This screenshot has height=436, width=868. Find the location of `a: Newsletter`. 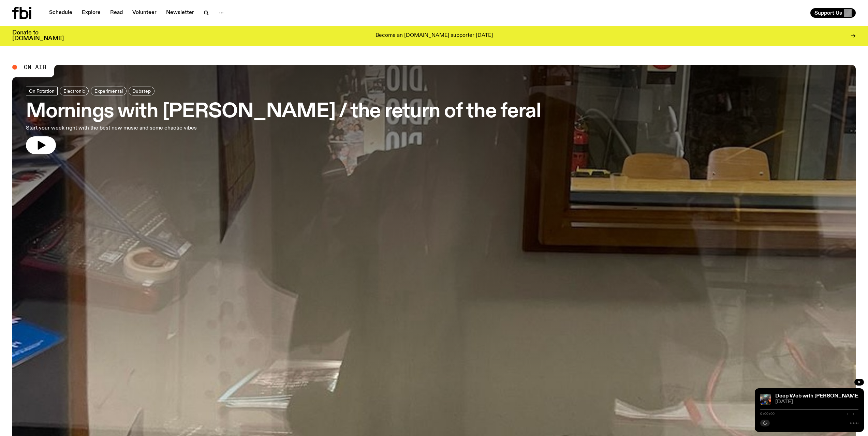

a: Newsletter is located at coordinates (180, 13).